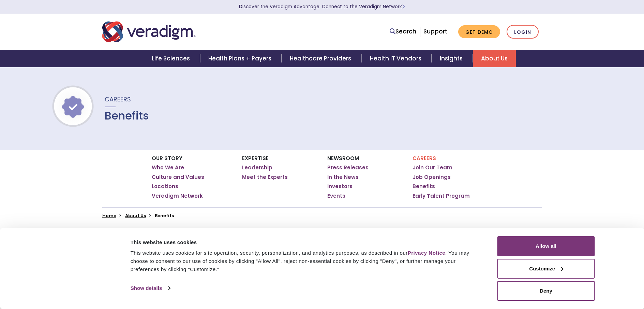 Image resolution: width=644 pixels, height=309 pixels. What do you see at coordinates (452, 59) in the screenshot?
I see `a: Insights` at bounding box center [452, 59].